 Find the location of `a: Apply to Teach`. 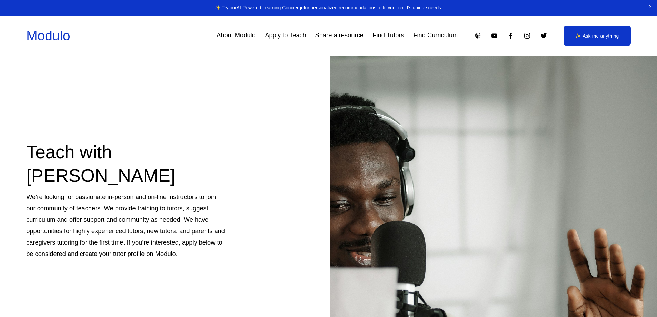

a: Apply to Teach is located at coordinates (285, 36).